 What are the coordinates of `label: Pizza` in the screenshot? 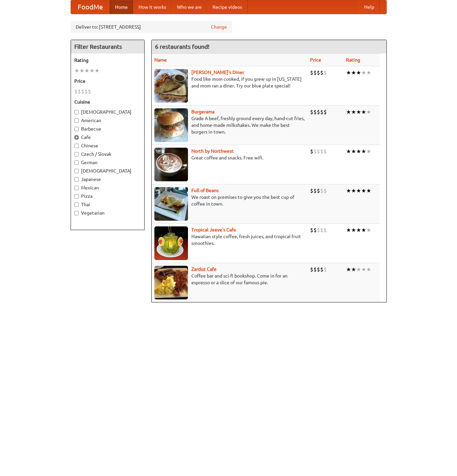 It's located at (108, 196).